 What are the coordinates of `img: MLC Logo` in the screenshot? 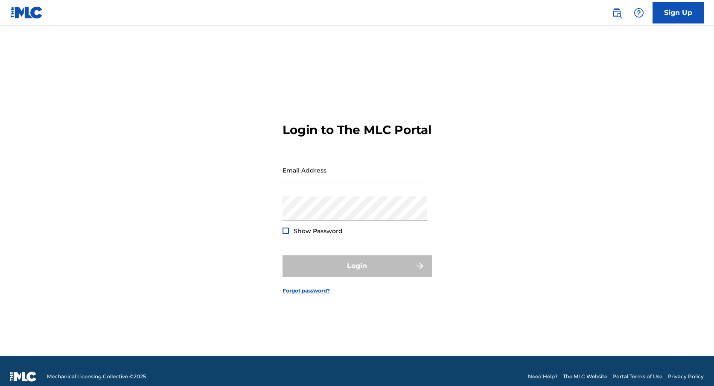 It's located at (26, 12).